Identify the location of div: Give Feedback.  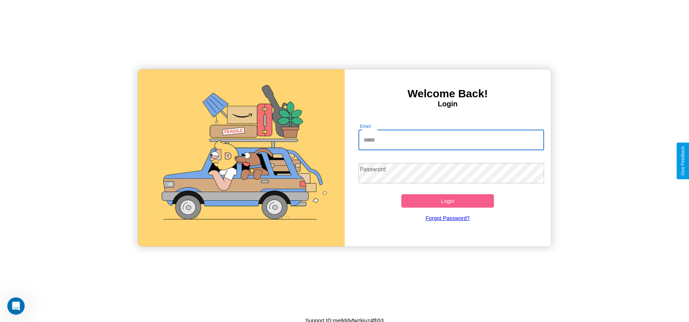
(683, 161).